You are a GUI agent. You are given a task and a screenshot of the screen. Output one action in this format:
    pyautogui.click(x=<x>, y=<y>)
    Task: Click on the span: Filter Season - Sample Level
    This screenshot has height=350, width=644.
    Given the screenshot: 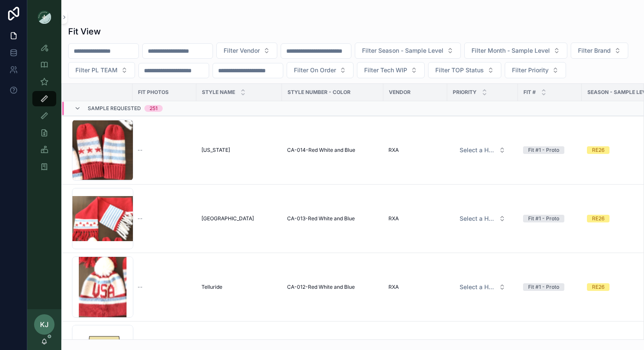 What is the action you would take?
    pyautogui.click(x=402, y=51)
    